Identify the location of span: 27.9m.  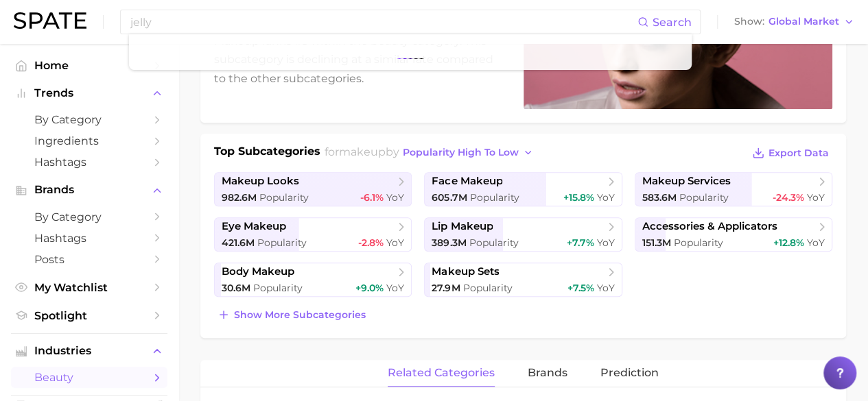
(445, 288).